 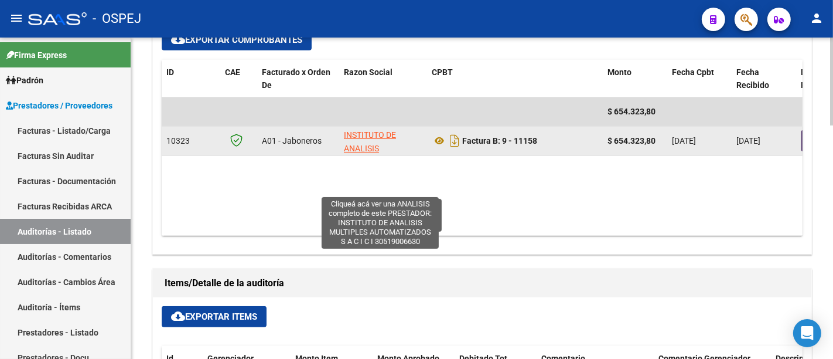 I want to click on span: $ 654.323,80, so click(x=632, y=111).